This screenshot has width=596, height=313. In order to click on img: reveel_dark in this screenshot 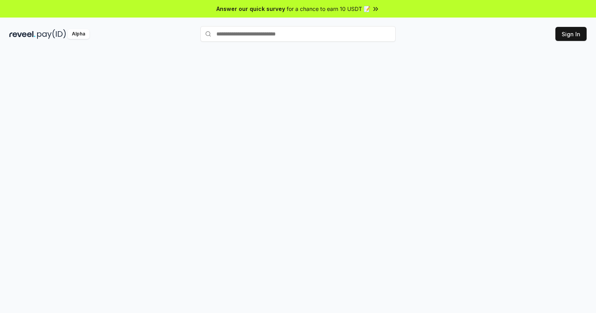, I will do `click(22, 34)`.